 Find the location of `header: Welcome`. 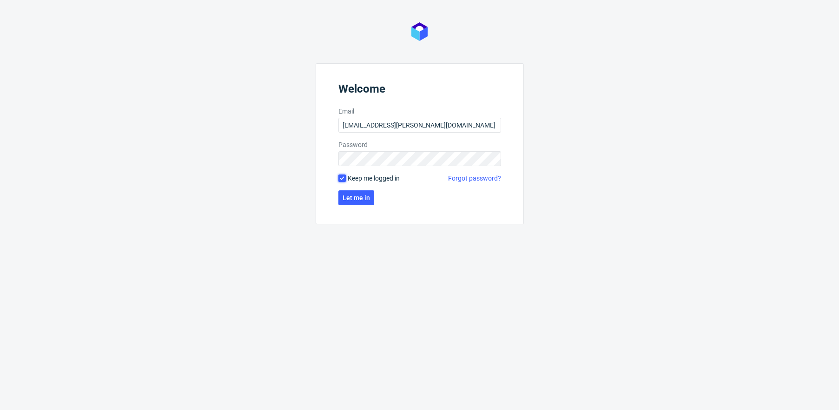

header: Welcome is located at coordinates (420, 91).